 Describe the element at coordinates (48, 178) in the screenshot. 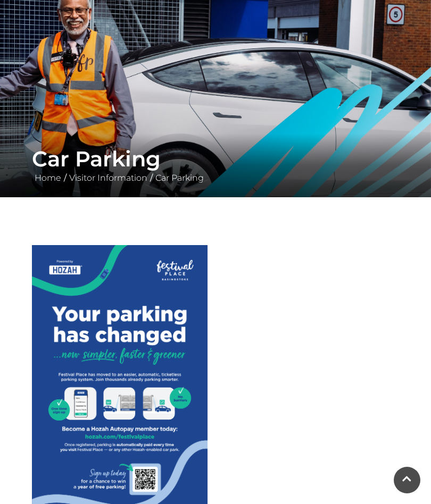

I see `a: Home` at that location.